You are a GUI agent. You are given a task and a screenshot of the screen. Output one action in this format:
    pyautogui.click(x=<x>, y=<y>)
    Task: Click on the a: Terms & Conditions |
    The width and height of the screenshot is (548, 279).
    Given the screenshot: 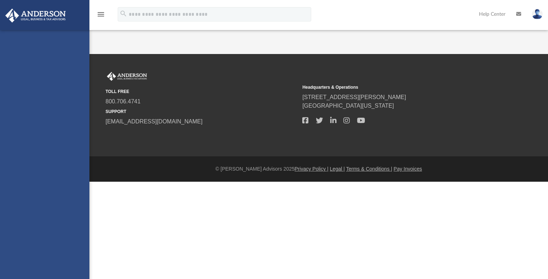 What is the action you would take?
    pyautogui.click(x=369, y=169)
    